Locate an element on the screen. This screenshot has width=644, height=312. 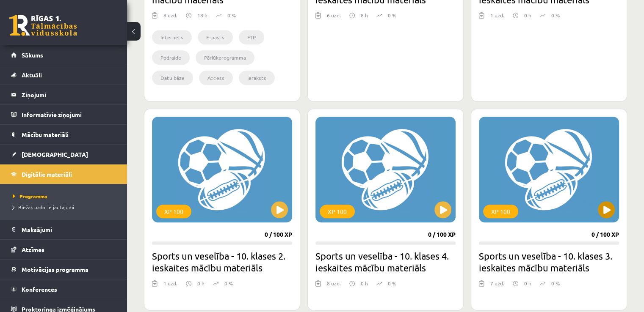
a: Digitālie materiāli is located at coordinates (64, 174).